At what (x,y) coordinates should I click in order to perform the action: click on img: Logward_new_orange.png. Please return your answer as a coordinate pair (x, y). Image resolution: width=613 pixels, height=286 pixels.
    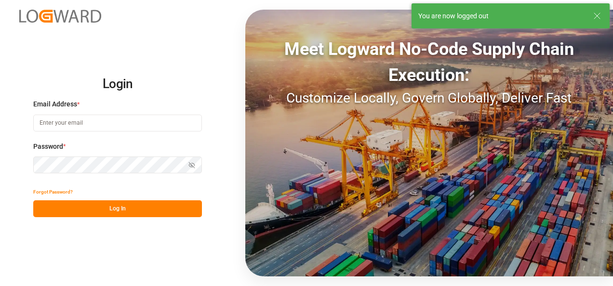
    Looking at the image, I should click on (60, 16).